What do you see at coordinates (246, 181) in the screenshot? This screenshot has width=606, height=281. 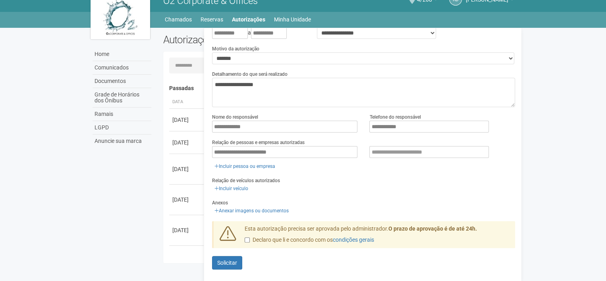 I see `label: Relação de veículos autorizados` at bounding box center [246, 181].